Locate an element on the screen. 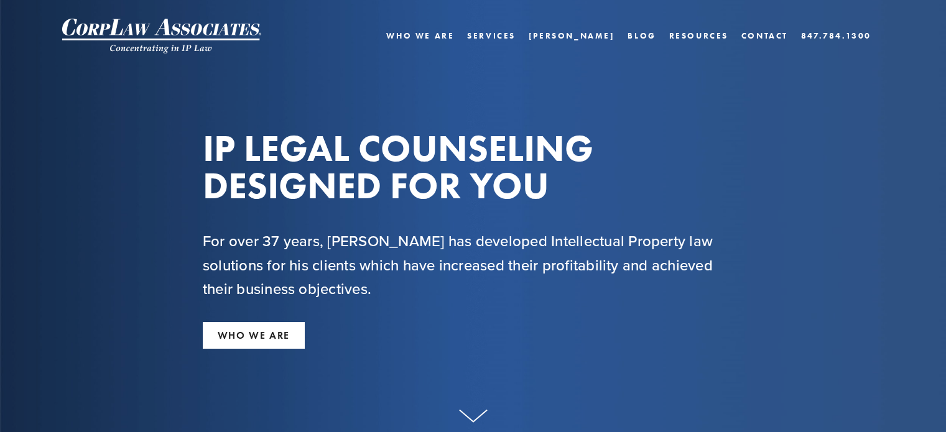 Image resolution: width=946 pixels, height=432 pixels. a: Contact is located at coordinates (764, 35).